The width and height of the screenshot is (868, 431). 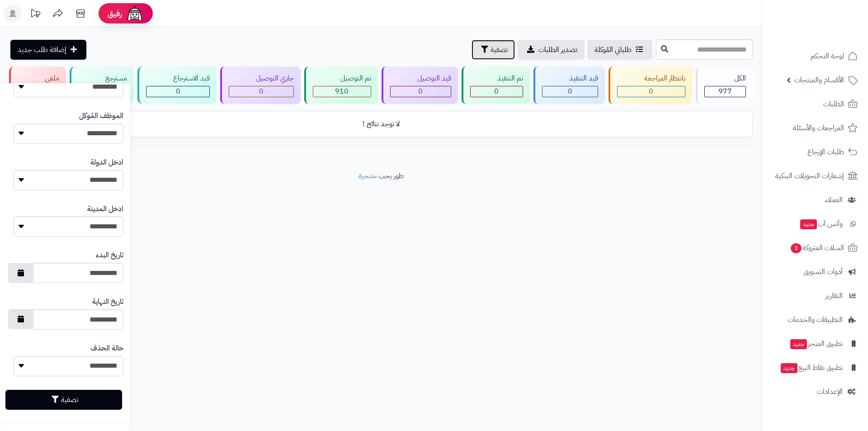 I want to click on a: ملغي 67, so click(x=38, y=85).